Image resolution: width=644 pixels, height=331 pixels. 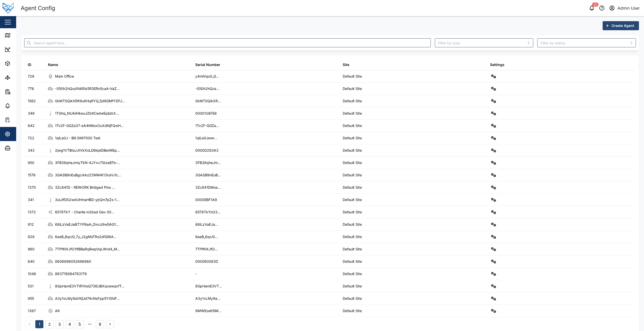 I want to click on div: 1048, so click(x=32, y=274).